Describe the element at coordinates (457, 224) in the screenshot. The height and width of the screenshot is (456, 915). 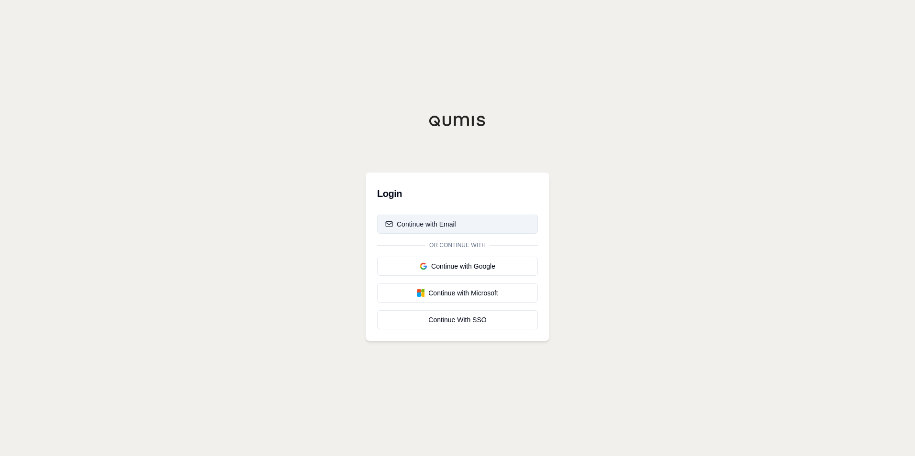
I see `button: Continue with Email` at that location.